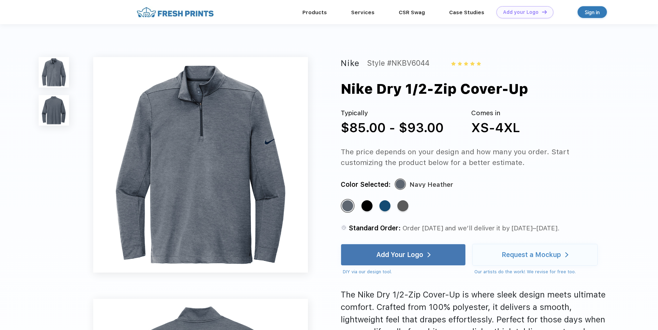  Describe the element at coordinates (476, 157) in the screenshot. I see `div: The price depends on your design and how many you order. Start customizing the product below for ...` at that location.